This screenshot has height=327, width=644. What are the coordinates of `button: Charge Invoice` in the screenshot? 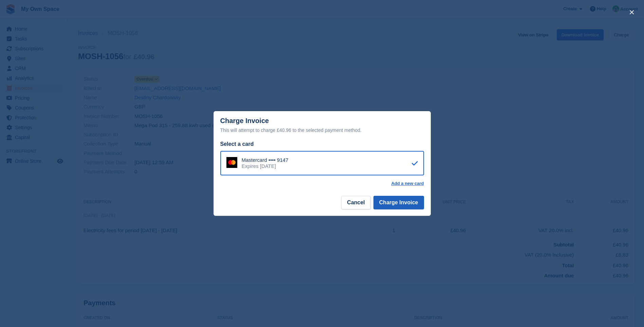 It's located at (399, 202).